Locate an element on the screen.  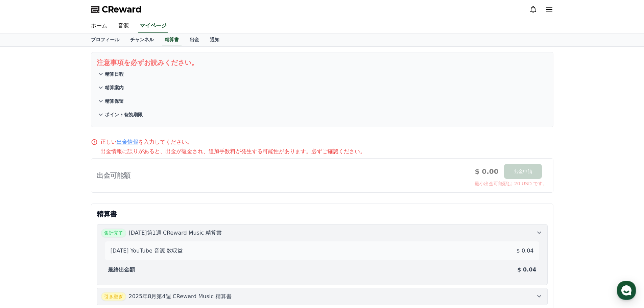
p: 精算案内 is located at coordinates (114, 87).